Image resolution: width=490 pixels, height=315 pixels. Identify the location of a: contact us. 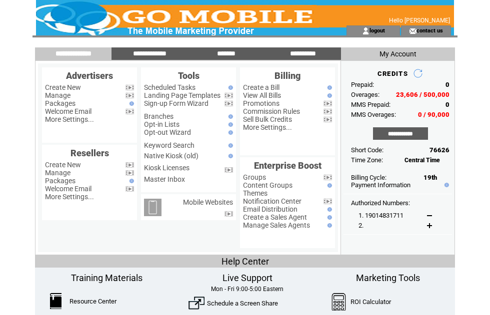
(429, 30).